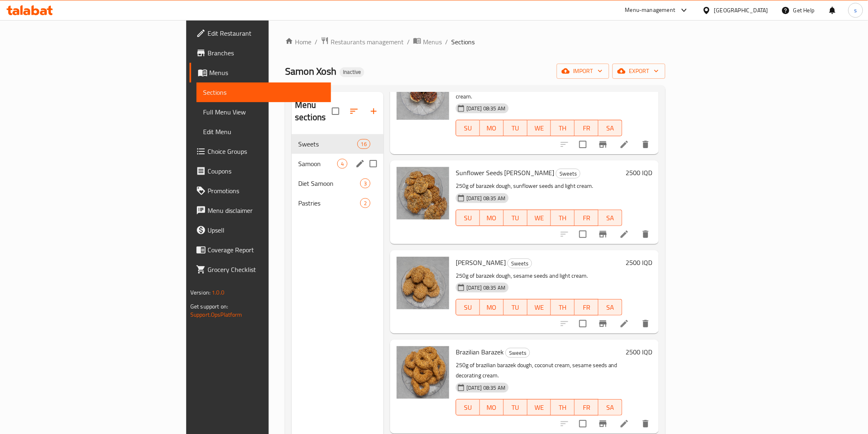 Image resolution: width=868 pixels, height=434 pixels. I want to click on span: 16, so click(364, 144).